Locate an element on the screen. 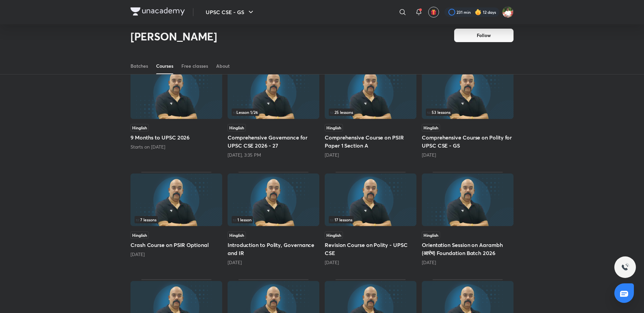 The image size is (644, 313). h5: Comprehensive Governance for UPSC CSE 2026 - 27 is located at coordinates (274, 142).